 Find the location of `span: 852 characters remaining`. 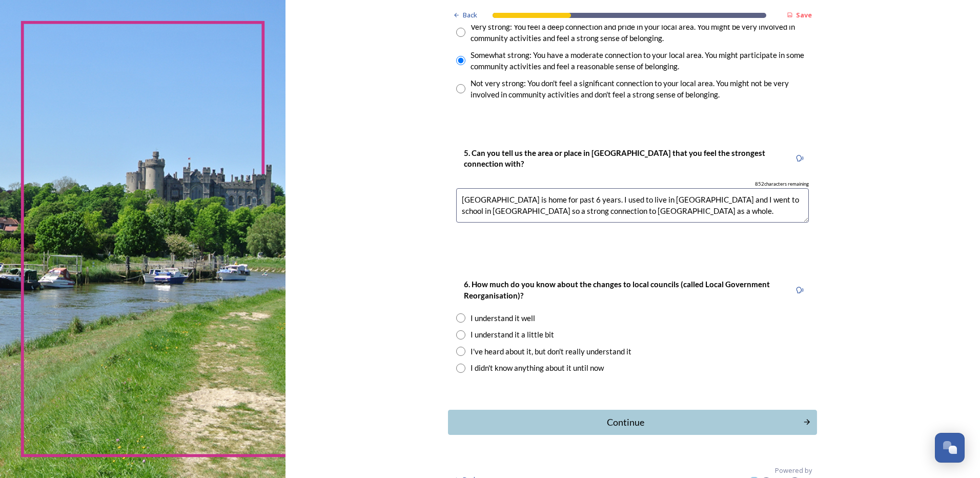

span: 852 characters remaining is located at coordinates (782, 184).